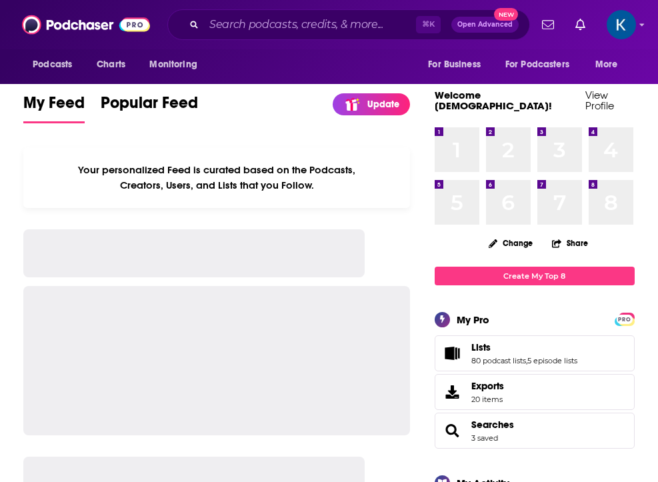 The image size is (658, 482). Describe the element at coordinates (499, 361) in the screenshot. I see `a: 80 podcast lists` at that location.